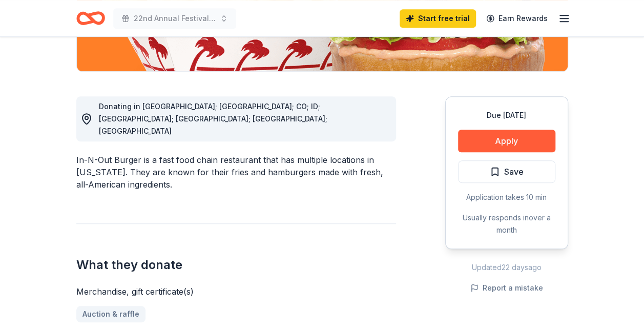 The image size is (644, 330). I want to click on div: Updated 22 days ago, so click(507, 268).